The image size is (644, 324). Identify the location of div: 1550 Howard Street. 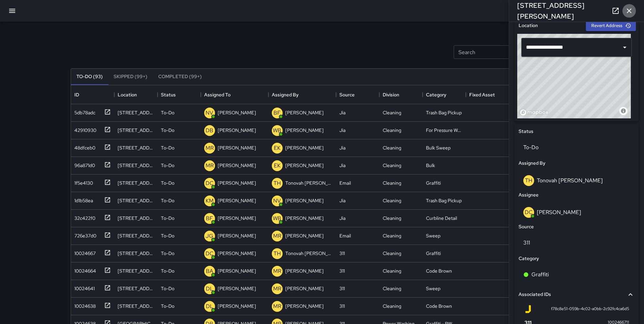
(136, 130).